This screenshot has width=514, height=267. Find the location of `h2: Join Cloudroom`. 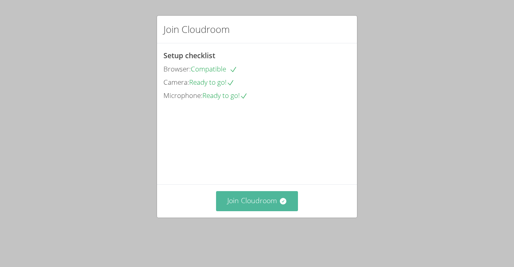

h2: Join Cloudroom is located at coordinates (197, 29).